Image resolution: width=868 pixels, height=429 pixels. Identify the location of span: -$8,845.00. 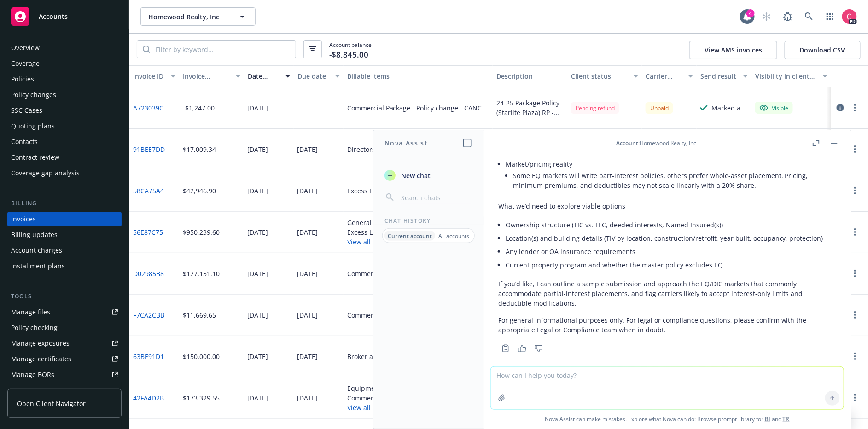
(348, 55).